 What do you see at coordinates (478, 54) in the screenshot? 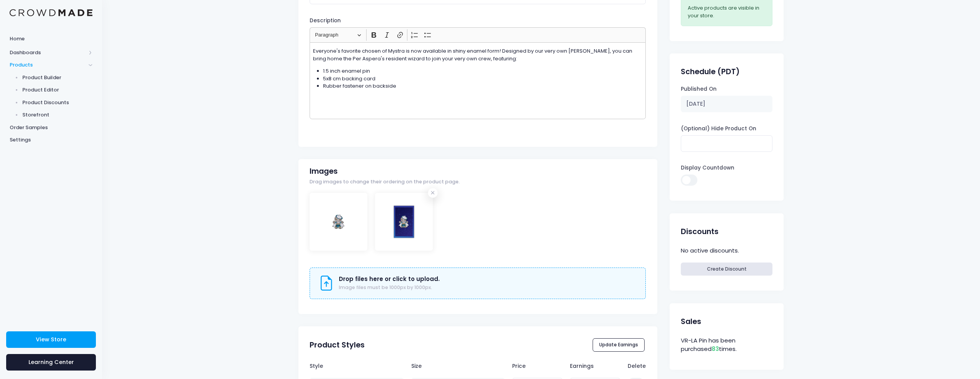
I see `p: Everyone's favorite chosen of Mystra is now available in shiny enamel form! Designed by our very ...` at bounding box center [478, 54].